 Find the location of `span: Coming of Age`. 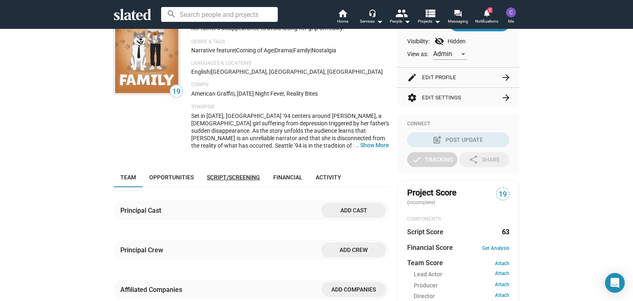

span: Coming of Age is located at coordinates (255, 50).